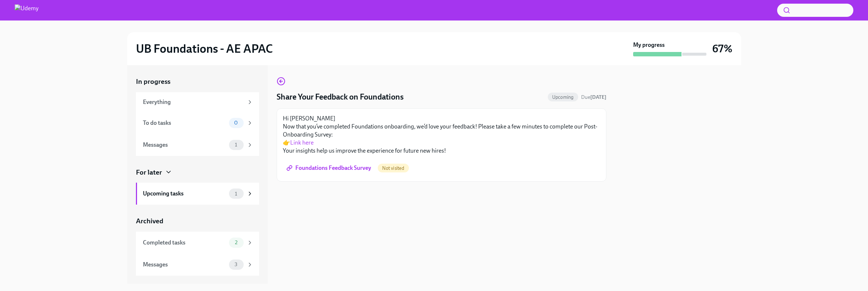  I want to click on span: 3, so click(236, 264).